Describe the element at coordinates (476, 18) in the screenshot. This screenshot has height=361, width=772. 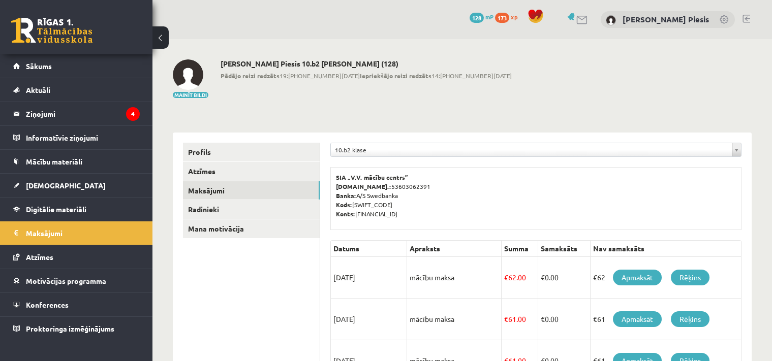
I see `span: 128` at that location.